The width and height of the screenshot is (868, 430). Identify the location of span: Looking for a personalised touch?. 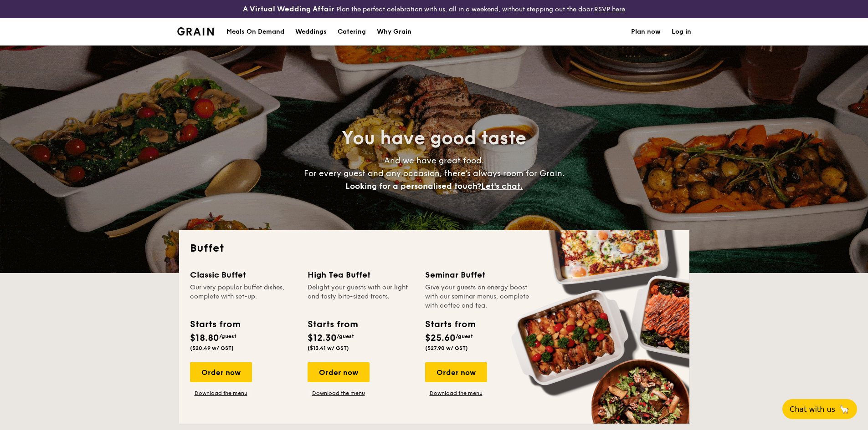
(413, 186).